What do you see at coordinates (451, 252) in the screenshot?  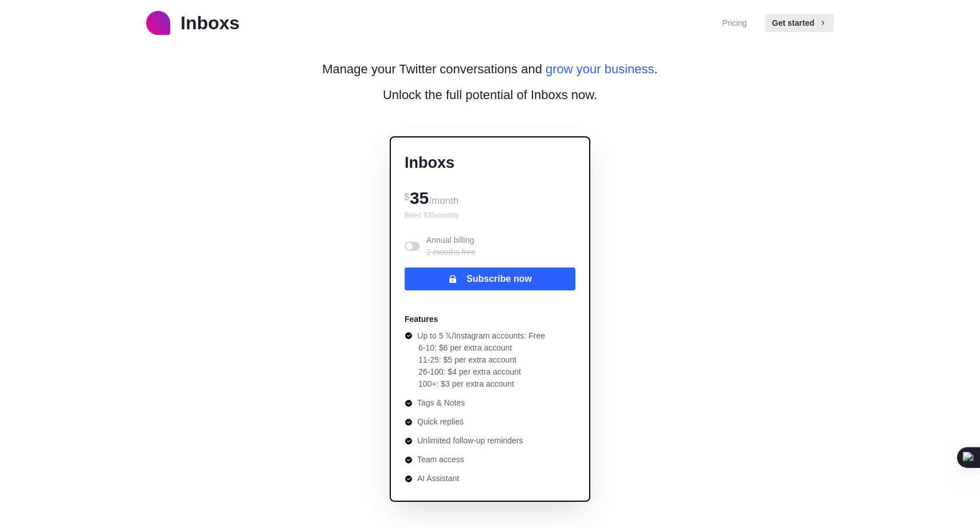 I see `p: 2 months free` at bounding box center [451, 252].